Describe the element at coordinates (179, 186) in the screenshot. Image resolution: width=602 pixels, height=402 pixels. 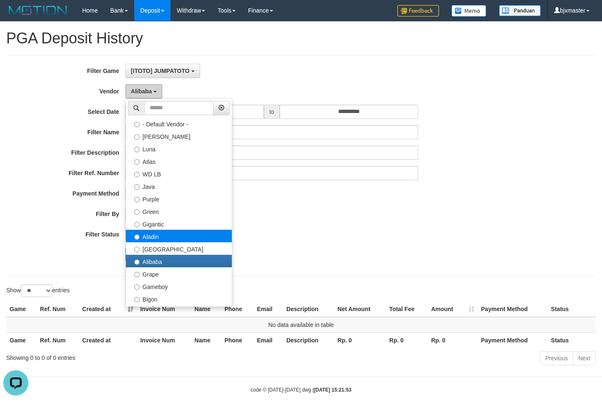
I see `label: Java` at that location.